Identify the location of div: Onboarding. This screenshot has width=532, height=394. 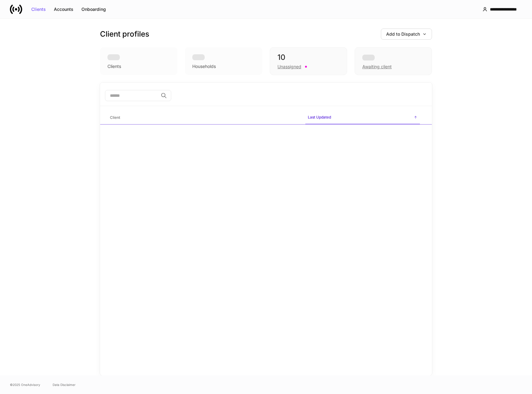
(93, 10).